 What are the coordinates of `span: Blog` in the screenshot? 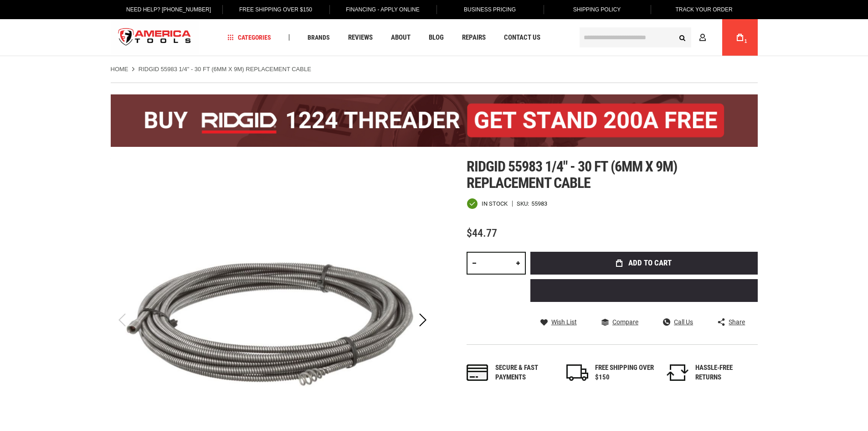 It's located at (436, 37).